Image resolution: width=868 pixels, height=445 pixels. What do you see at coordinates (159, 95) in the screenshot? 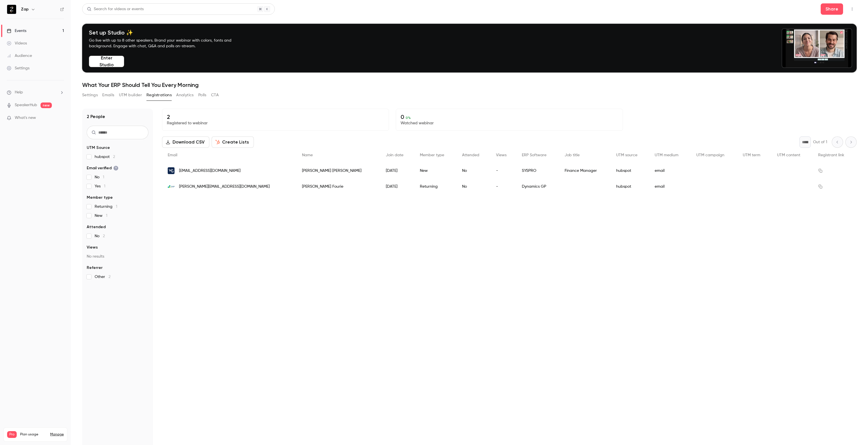
I see `button: Registrations` at bounding box center [159, 95].